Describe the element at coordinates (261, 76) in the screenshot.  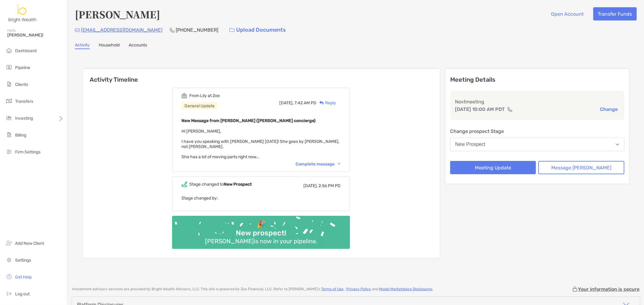
I see `h6: Activity Timeline` at that location.